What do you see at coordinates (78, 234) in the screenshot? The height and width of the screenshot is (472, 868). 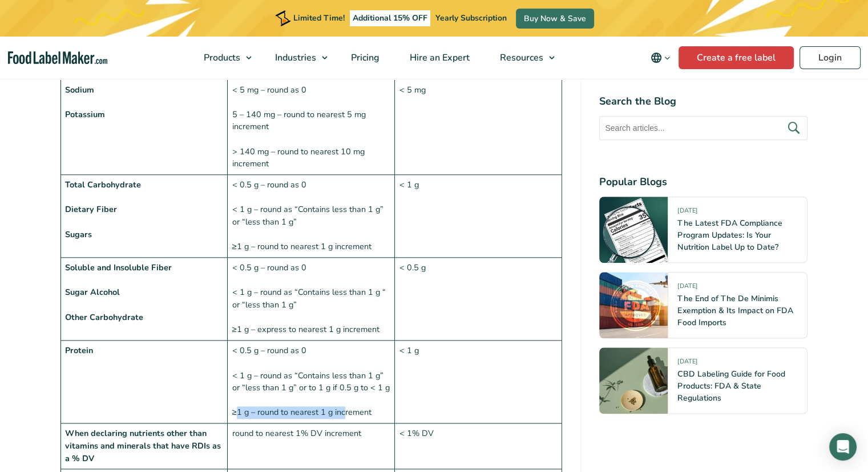 I see `strong: Sugars` at bounding box center [78, 234].